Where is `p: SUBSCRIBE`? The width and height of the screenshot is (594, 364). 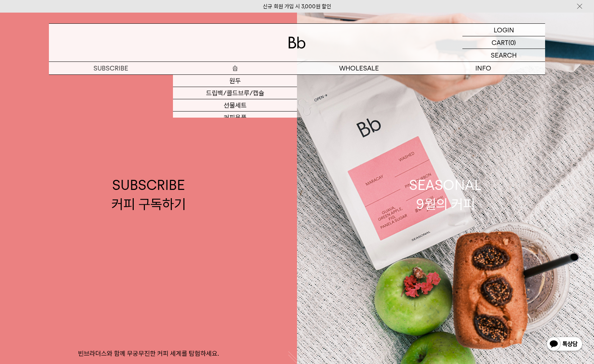 p: SUBSCRIBE is located at coordinates (111, 68).